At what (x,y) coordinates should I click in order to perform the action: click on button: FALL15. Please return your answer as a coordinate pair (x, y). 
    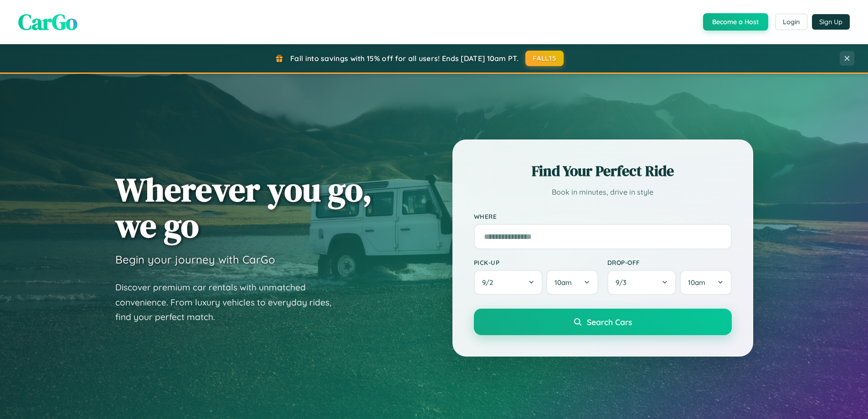
    Looking at the image, I should click on (545, 59).